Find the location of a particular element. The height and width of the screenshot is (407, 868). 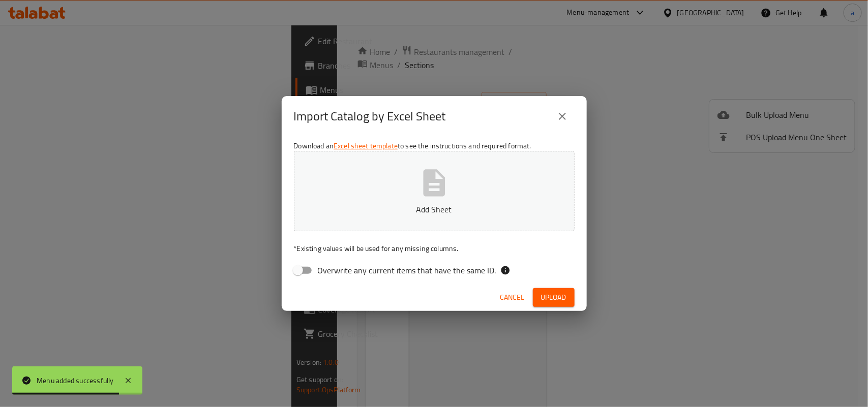

button: close is located at coordinates (562, 116).